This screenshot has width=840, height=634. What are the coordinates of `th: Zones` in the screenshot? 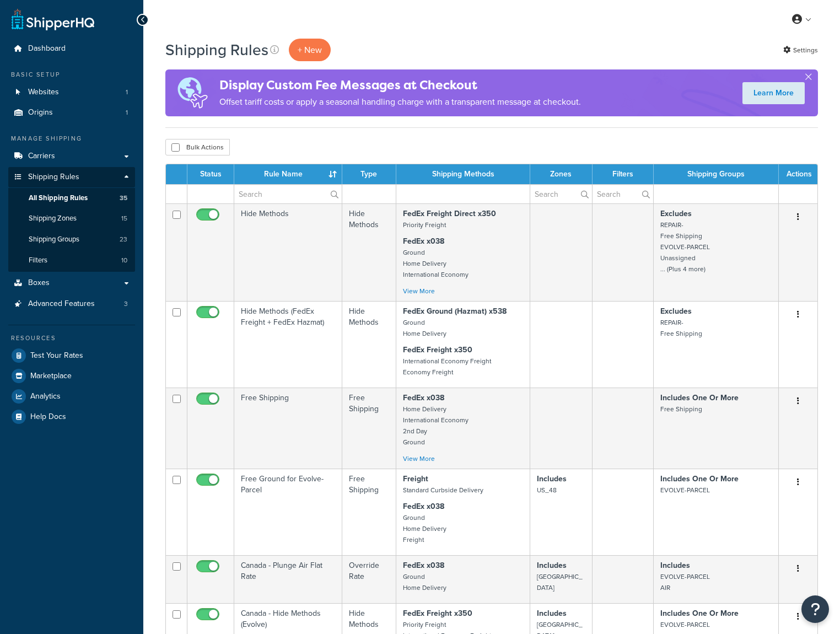 It's located at (561, 174).